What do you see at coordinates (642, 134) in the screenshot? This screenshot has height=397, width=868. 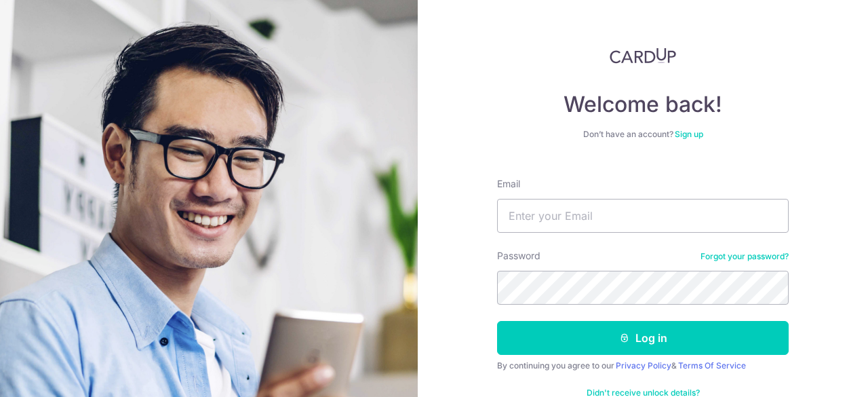 I see `div: Don’t have an account?` at bounding box center [642, 134].